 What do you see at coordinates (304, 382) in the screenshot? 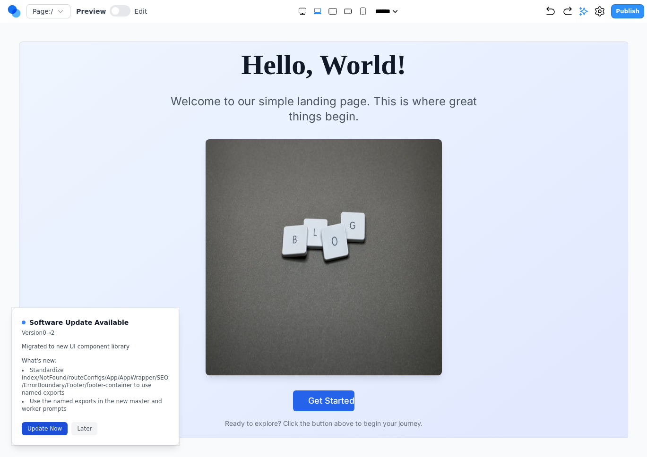
I see `p: Ready to explore? Click the button above to begin your journey.` at bounding box center [304, 382].